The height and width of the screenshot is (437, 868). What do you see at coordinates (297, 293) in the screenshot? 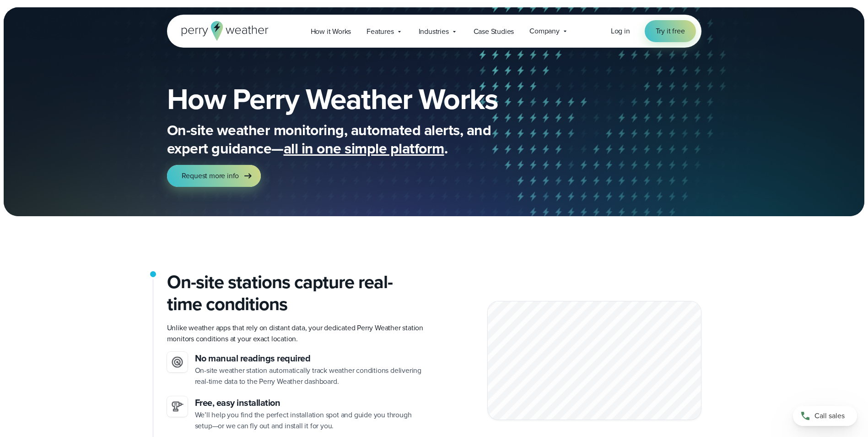
I see `h2: On-site stations capture real-time conditions` at bounding box center [297, 293].